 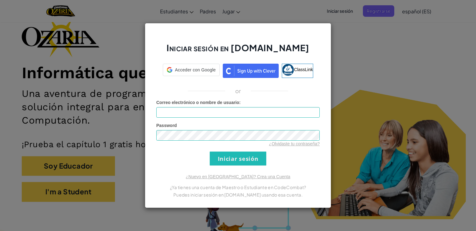 What do you see at coordinates (288, 70) in the screenshot?
I see `img: classlink-logo-small.png` at bounding box center [288, 70].